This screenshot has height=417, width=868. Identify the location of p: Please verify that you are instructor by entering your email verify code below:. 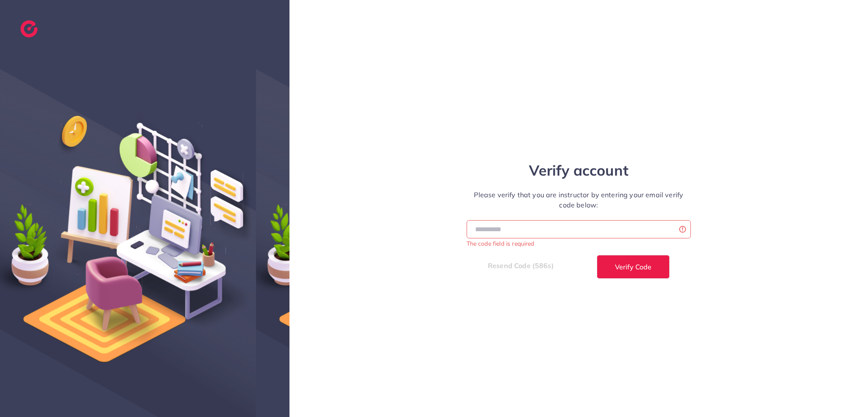
(579, 199).